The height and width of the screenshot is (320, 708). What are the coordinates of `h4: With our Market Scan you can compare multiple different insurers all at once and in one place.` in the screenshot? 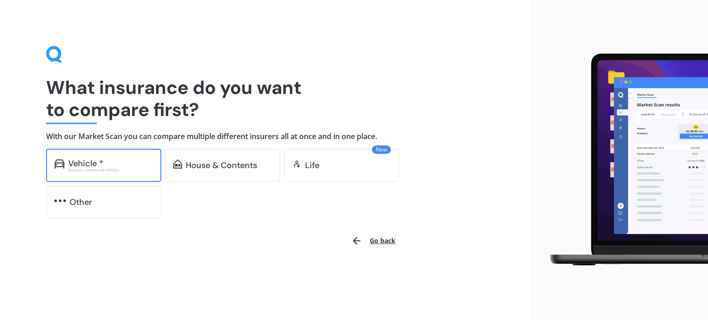 It's located at (266, 136).